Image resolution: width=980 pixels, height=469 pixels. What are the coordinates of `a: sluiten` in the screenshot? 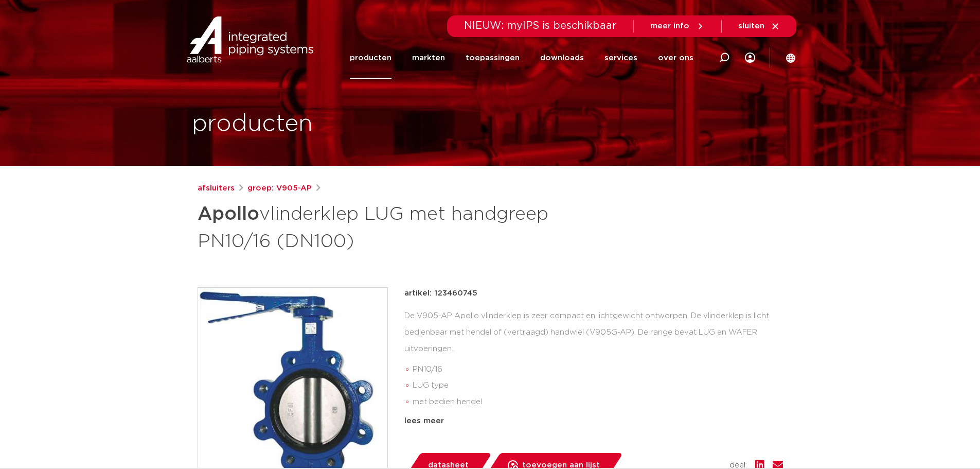 It's located at (759, 27).